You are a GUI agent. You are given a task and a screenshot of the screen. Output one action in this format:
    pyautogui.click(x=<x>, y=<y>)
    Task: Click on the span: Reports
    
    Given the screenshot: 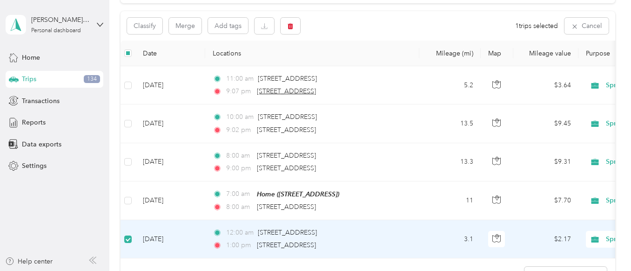 What is the action you would take?
    pyautogui.click(x=34, y=122)
    